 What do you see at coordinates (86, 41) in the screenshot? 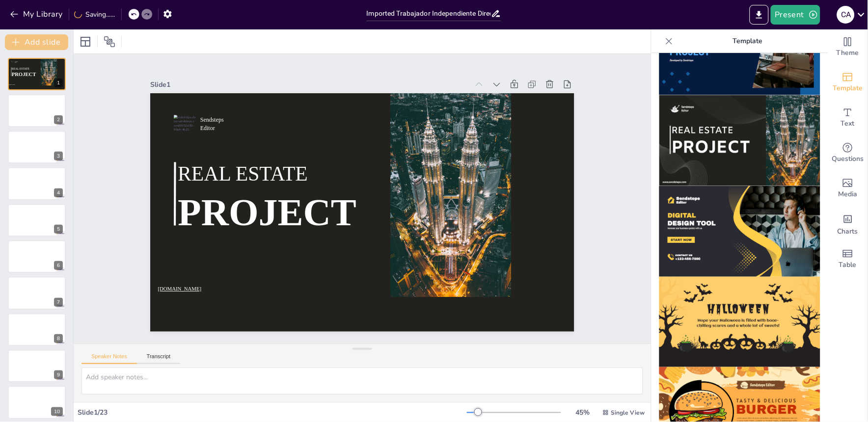
I see `div: Layout` at bounding box center [86, 41].